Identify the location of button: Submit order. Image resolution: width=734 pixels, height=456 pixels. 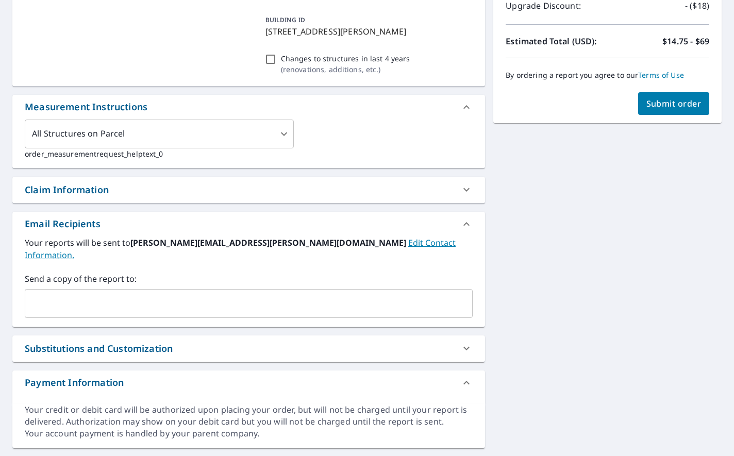
(674, 104).